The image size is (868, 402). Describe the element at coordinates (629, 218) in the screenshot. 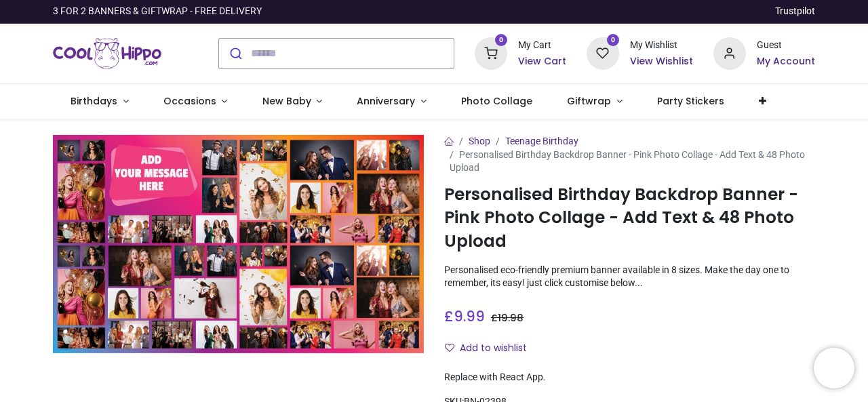

I see `h1: Personalised Birthday Backdrop Banner - Pink Photo Collage - Add Text & 48 Photo Upload` at that location.